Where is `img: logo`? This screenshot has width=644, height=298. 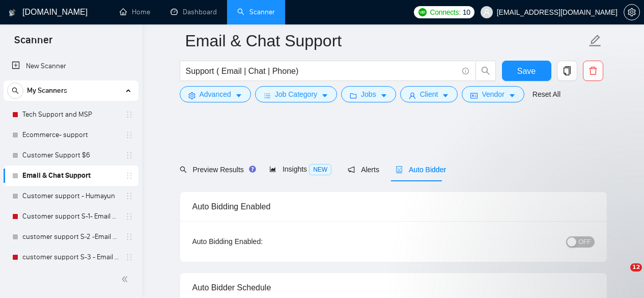 img: logo is located at coordinates (13, 13).